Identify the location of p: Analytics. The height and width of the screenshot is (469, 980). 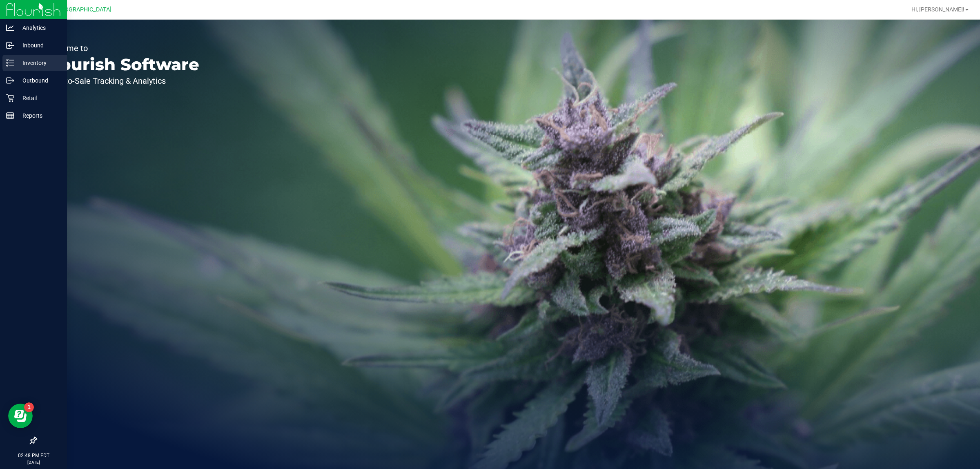
(39, 28).